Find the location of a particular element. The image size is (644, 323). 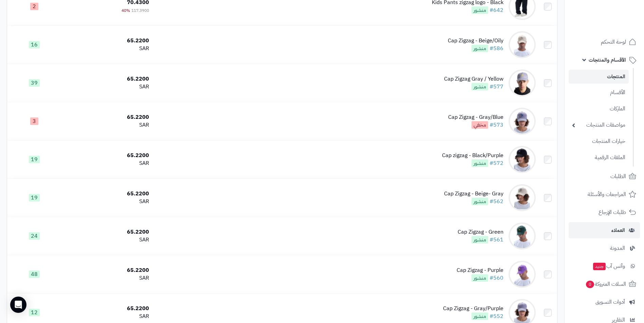

div: Cap Zigzag - Gray/Purple is located at coordinates (474, 308).